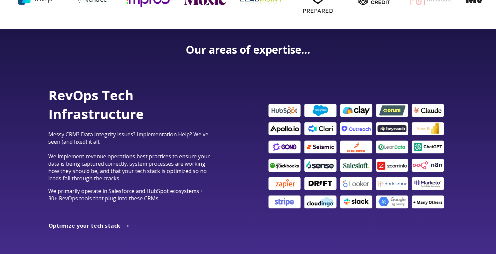 Image resolution: width=496 pixels, height=254 pixels. Describe the element at coordinates (356, 156) in the screenshot. I see `img: b2b tech stack tools lean layer revenue operations (400 x 400 px) (850 x 500 px)` at that location.